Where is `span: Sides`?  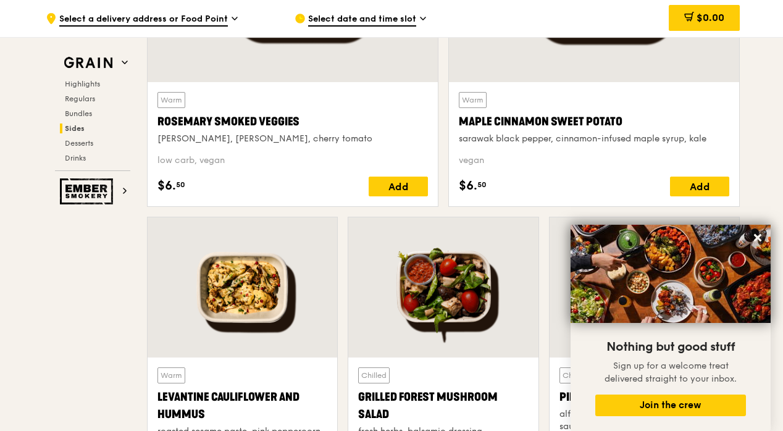 span: Sides is located at coordinates (75, 129).